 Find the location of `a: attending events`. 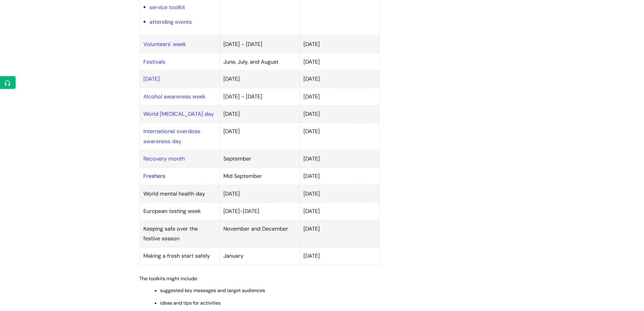

a: attending events is located at coordinates (170, 22).